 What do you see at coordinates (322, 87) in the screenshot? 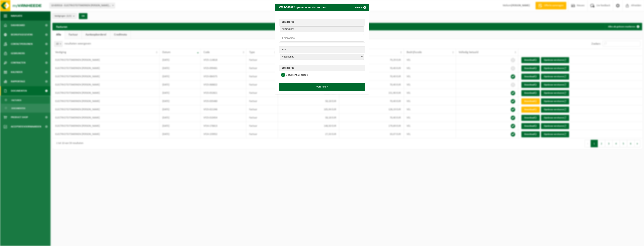
I see `button: Versturen` at bounding box center [322, 87].